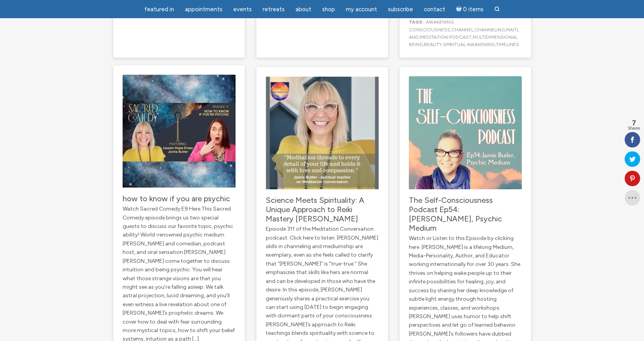 The image size is (644, 341). What do you see at coordinates (328, 9) in the screenshot?
I see `span: Shop` at bounding box center [328, 9].